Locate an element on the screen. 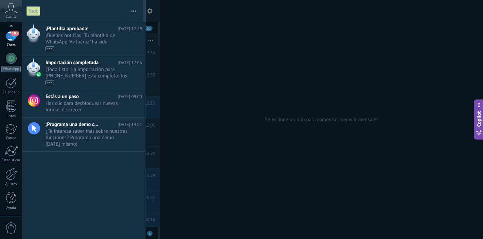  span: ¡Plantilla aprobada! is located at coordinates (67, 29).